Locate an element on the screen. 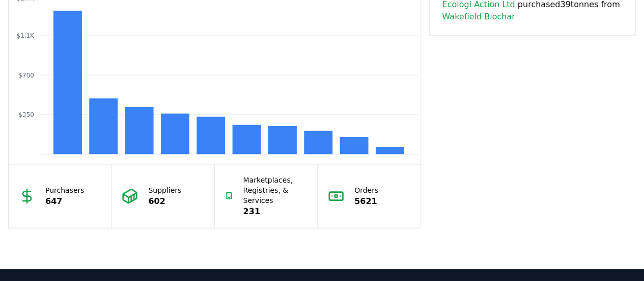  tspan: $350 is located at coordinates (26, 115).